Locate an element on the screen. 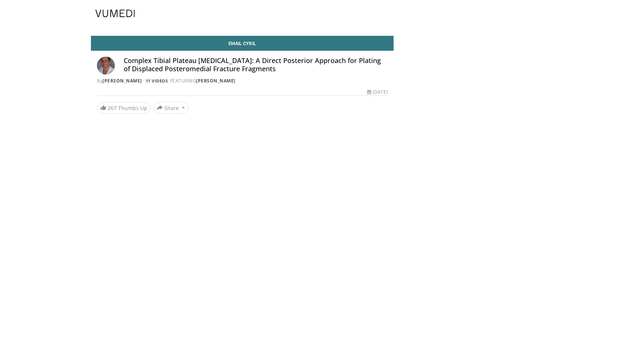 Image resolution: width=644 pixels, height=361 pixels. a: Email Cyril is located at coordinates (242, 43).